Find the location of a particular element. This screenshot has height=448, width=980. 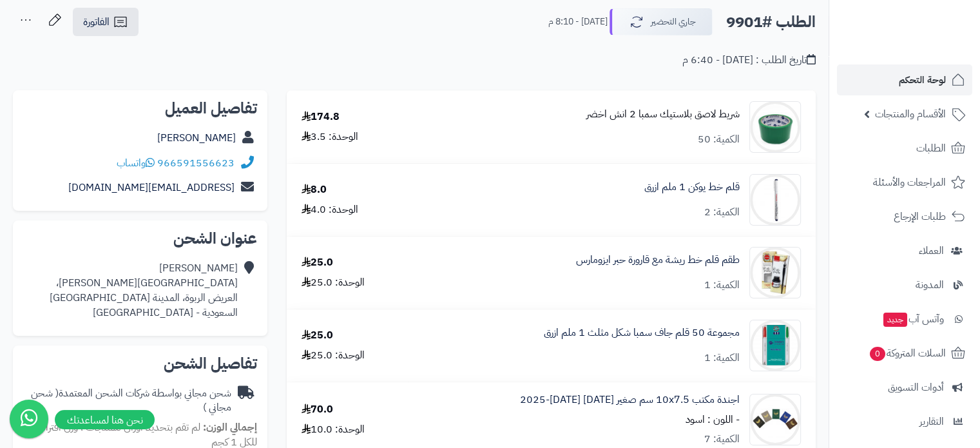

div: الكمية: 2 is located at coordinates (722, 212).